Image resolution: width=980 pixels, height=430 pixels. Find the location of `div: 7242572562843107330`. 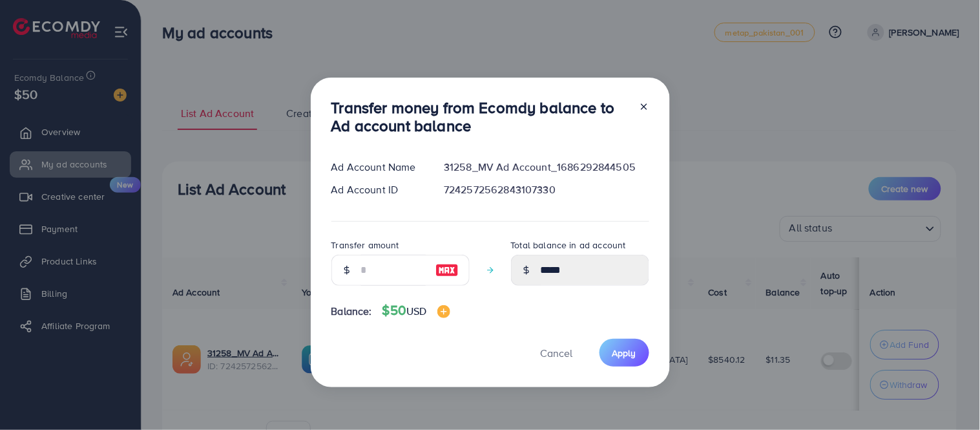

div: 7242572562843107330 is located at coordinates (546, 189).